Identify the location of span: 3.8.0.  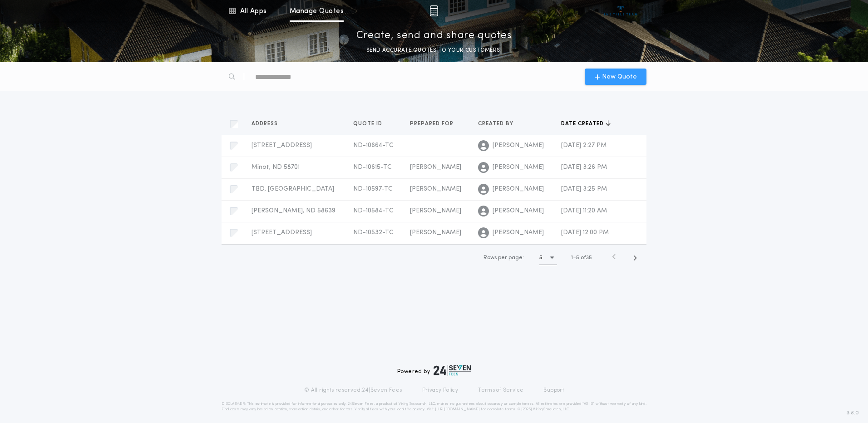
(852, 413).